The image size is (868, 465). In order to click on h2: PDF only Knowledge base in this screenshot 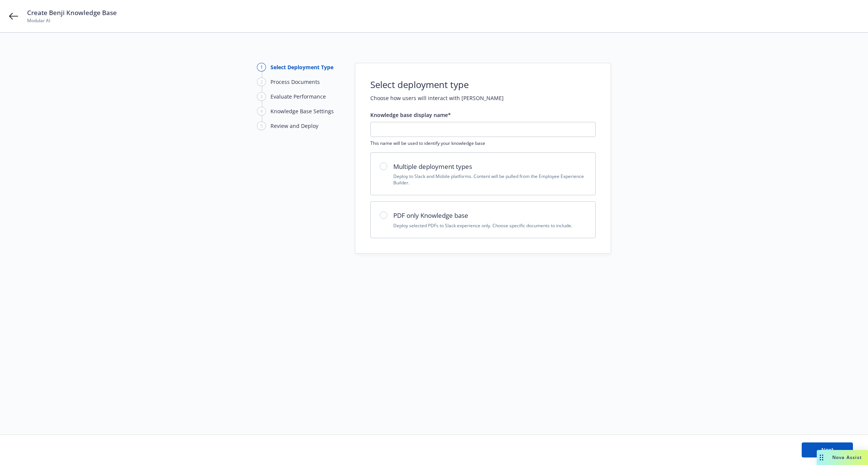, I will do `click(490, 216)`.